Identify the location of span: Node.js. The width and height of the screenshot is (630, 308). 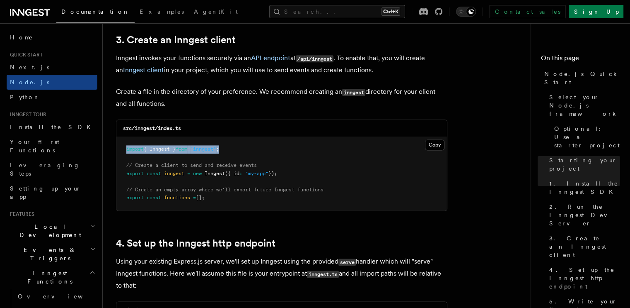
(29, 82).